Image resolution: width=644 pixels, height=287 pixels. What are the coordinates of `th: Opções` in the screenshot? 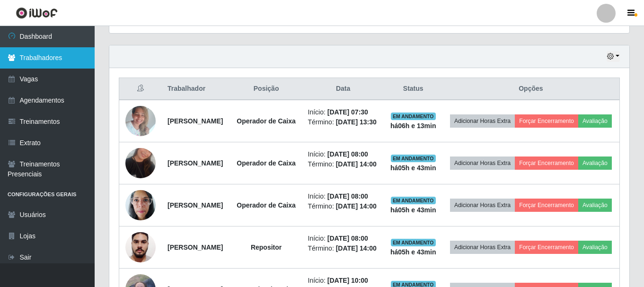 It's located at (531, 89).